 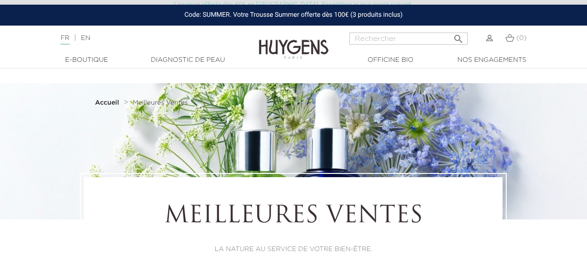 I want to click on span: Meilleures Ventes, so click(x=160, y=103).